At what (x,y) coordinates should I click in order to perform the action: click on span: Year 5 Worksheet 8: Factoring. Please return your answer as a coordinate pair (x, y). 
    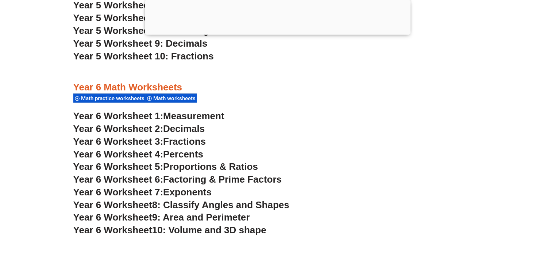
    Looking at the image, I should click on (141, 31).